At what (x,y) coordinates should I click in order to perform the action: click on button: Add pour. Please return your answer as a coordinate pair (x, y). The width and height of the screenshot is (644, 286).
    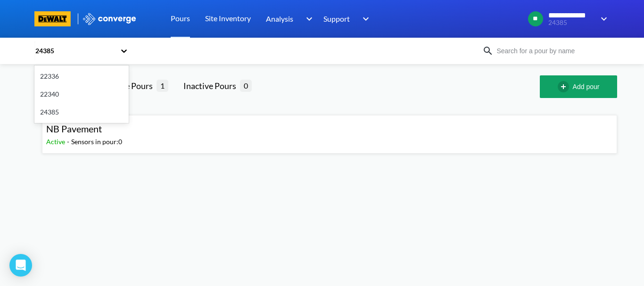
    Looking at the image, I should click on (579, 87).